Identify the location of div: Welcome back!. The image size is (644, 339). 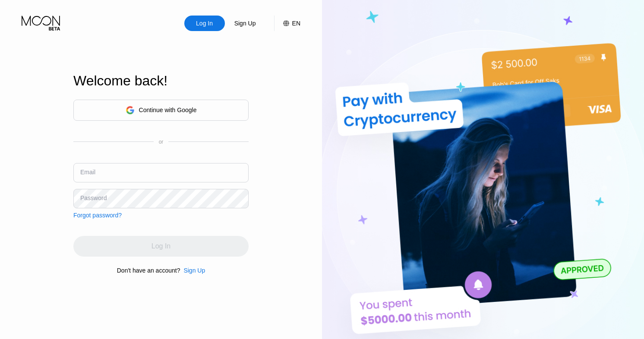
(161, 81).